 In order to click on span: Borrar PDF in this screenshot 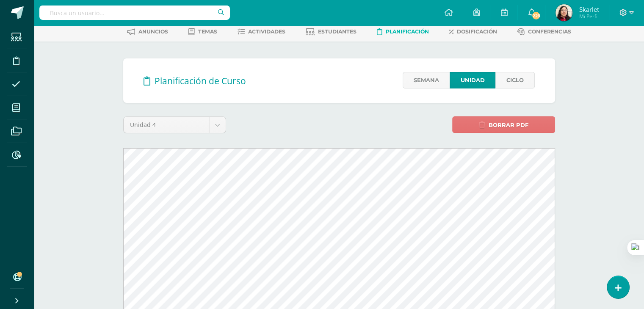, I will do `click(508, 125)`.